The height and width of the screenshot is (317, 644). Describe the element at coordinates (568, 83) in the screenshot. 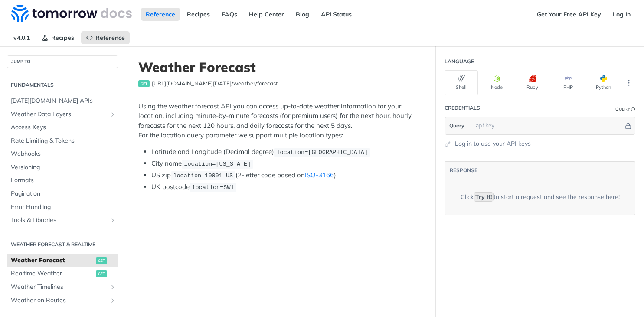

I see `button: PHP` at that location.